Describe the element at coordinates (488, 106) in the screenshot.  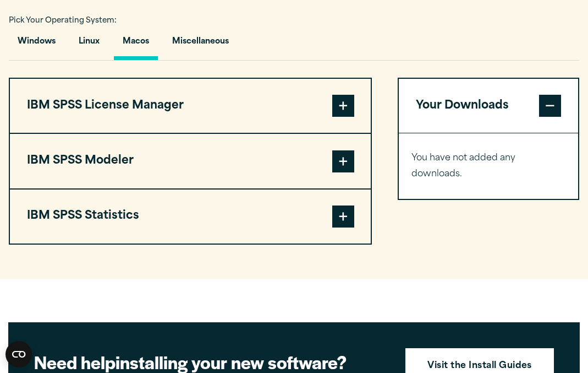
I see `button: Your Downloads` at that location.